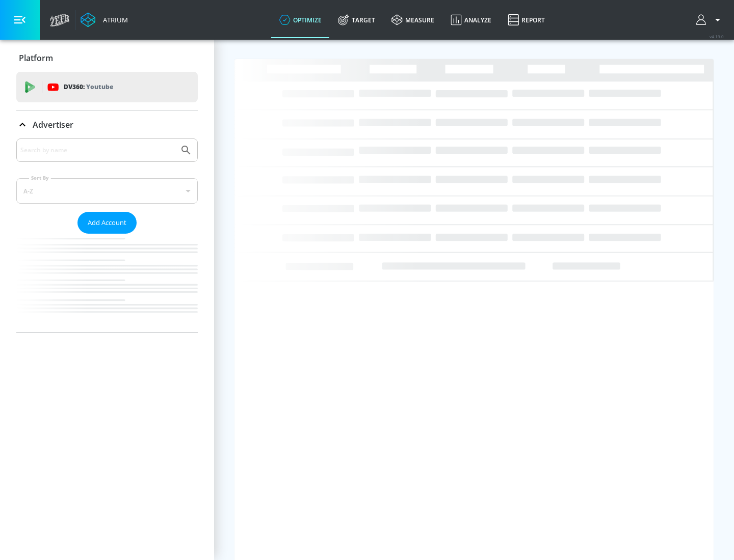  I want to click on span: v 4.19.0, so click(717, 36).